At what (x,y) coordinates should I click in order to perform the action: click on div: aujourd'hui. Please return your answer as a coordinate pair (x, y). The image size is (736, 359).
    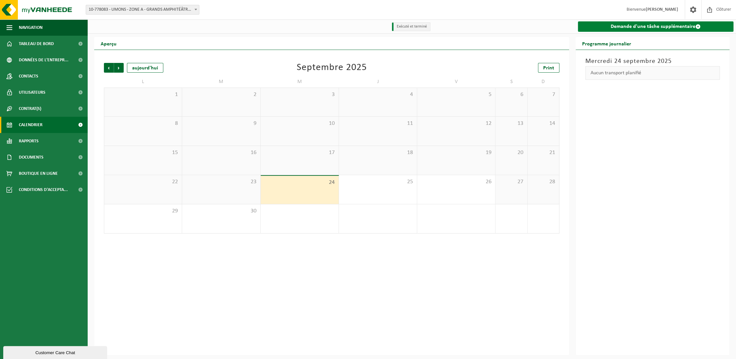
    Looking at the image, I should click on (145, 68).